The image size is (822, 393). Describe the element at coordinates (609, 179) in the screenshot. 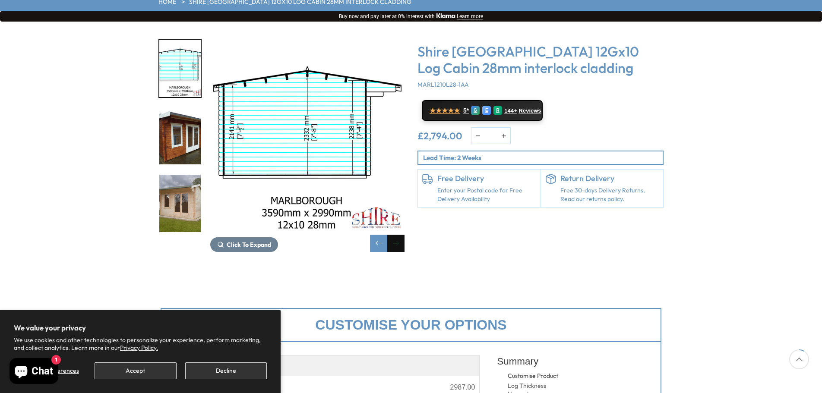

I see `h6: Return Delivery` at that location.